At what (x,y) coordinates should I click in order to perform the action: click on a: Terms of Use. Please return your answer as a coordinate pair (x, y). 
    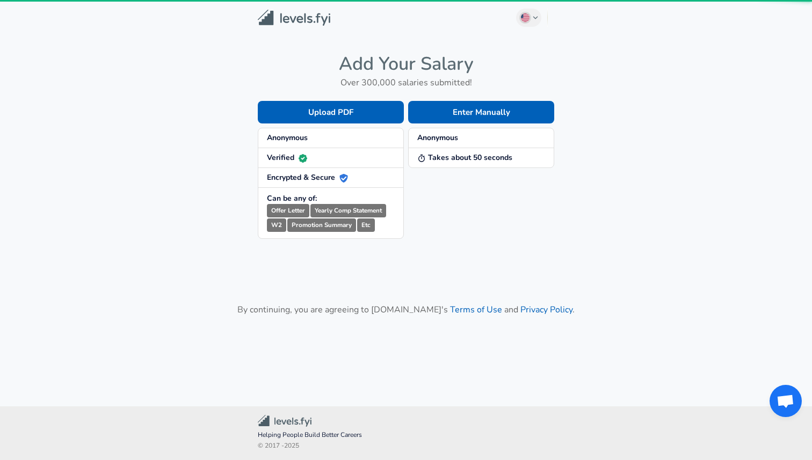
    Looking at the image, I should click on (476, 310).